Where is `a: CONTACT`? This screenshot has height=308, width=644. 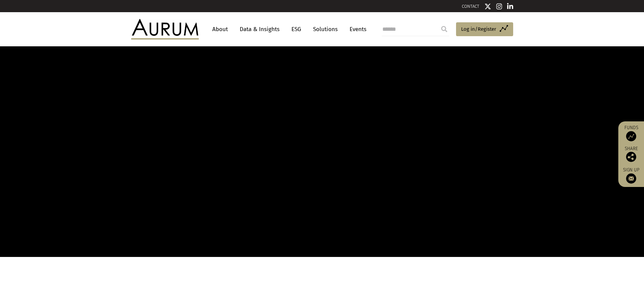 a: CONTACT is located at coordinates (471, 6).